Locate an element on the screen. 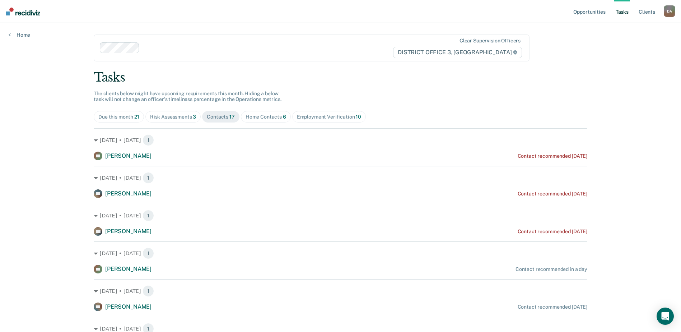  div: Risk Assessments is located at coordinates (173, 117).